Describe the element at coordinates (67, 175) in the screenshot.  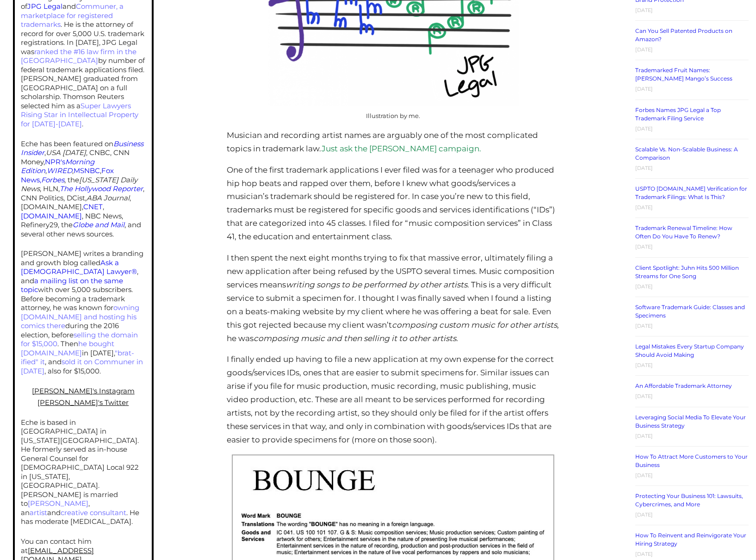
I see `a: Fox News,` at that location.